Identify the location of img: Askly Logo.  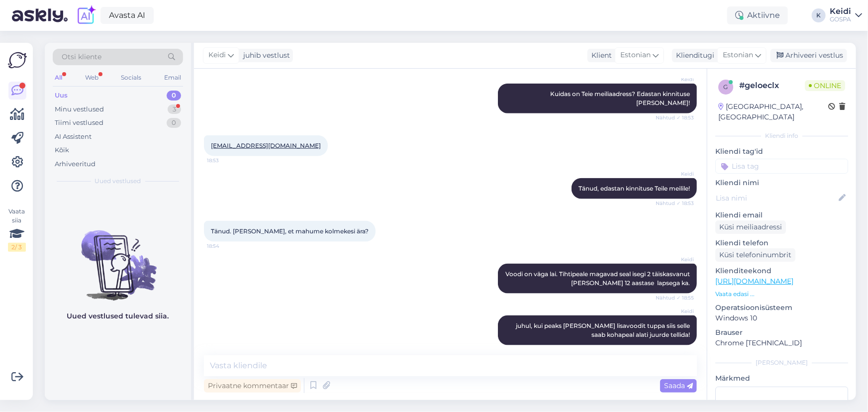
(17, 60).